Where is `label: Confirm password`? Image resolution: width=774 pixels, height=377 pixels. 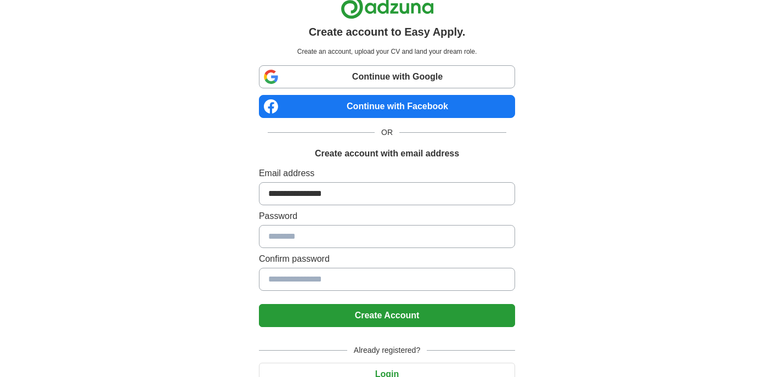 label: Confirm password is located at coordinates (387, 259).